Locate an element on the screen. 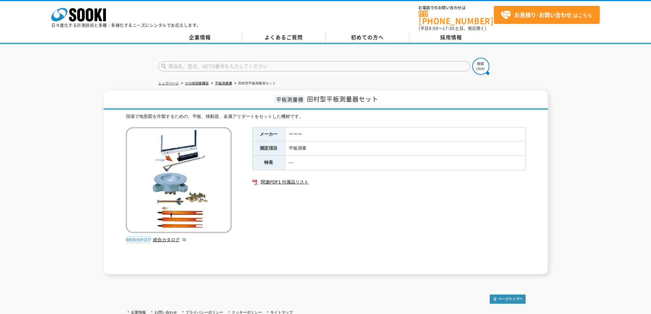 Image resolution: width=651 pixels, height=314 pixels. a: 総合カタログ is located at coordinates (170, 240).